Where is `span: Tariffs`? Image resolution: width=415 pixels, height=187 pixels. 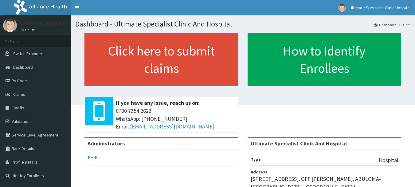
span: Tariffs is located at coordinates (19, 108).